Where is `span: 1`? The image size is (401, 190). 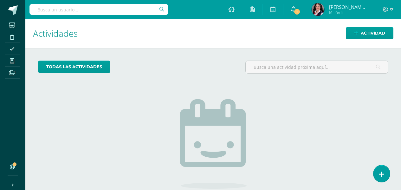 span: 1 is located at coordinates (297, 12).